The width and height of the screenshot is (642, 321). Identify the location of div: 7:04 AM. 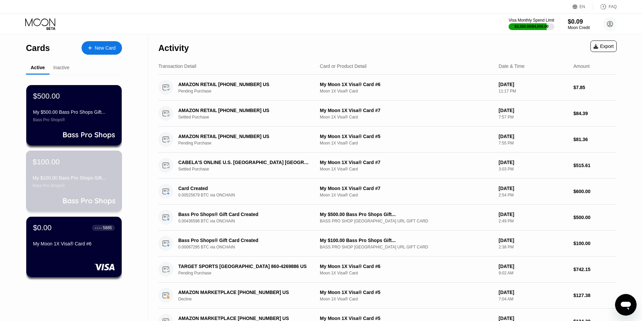
(534, 299).